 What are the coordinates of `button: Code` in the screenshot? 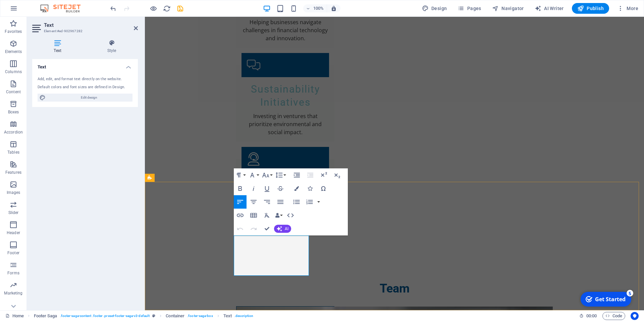 It's located at (614, 316).